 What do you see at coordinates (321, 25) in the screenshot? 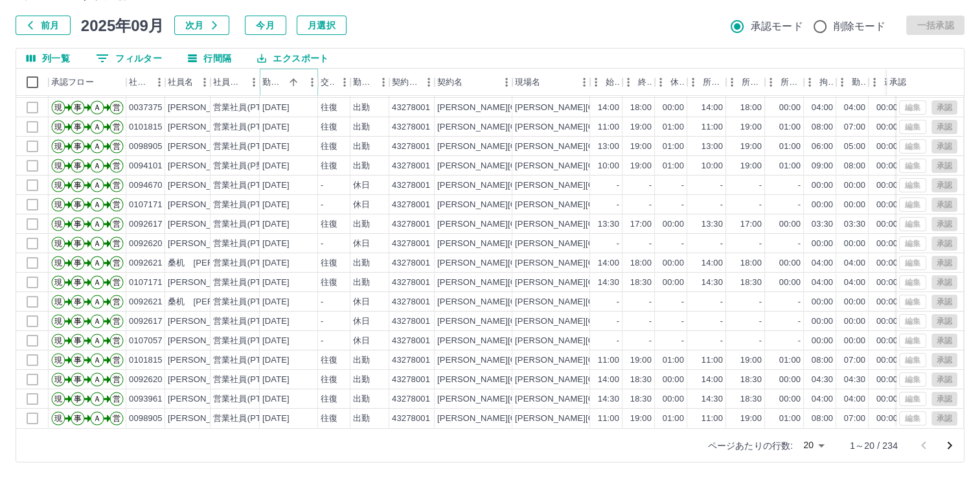
I see `button: 月選択` at bounding box center [321, 25].